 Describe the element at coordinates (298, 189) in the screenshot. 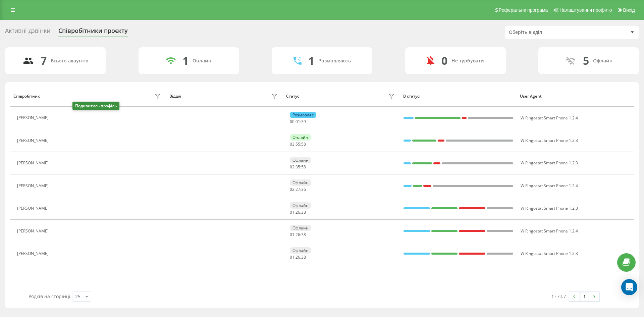

I see `span: 27` at that location.